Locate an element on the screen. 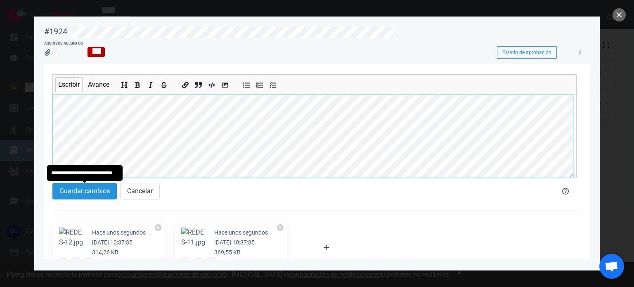 The height and width of the screenshot is (287, 634). button: Agregar lista ordenada is located at coordinates (260, 83).